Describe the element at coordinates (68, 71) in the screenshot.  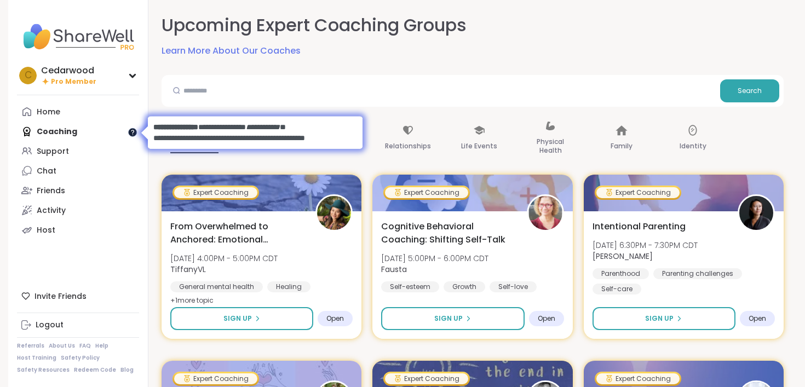
I see `div: Cedarwood` at that location.